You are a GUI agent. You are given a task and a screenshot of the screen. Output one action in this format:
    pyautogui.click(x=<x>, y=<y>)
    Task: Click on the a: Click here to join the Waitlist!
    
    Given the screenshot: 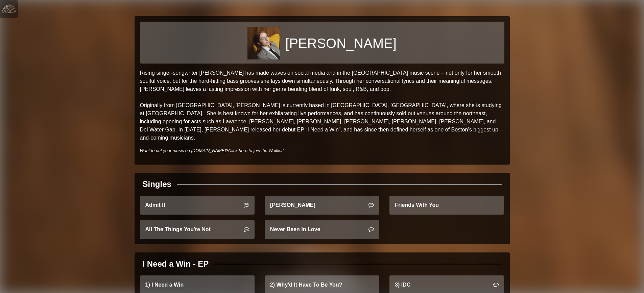 What is the action you would take?
    pyautogui.click(x=256, y=151)
    